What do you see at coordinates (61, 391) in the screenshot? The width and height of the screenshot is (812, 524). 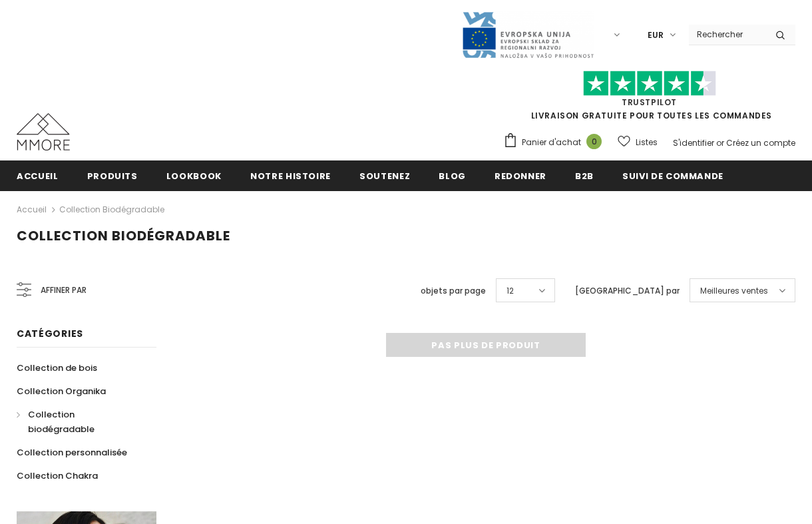 I see `a: Collection Organika` at bounding box center [61, 391].